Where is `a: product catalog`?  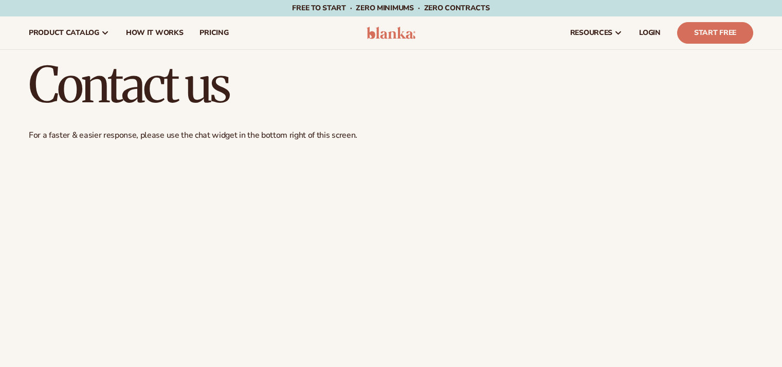 a: product catalog is located at coordinates (69, 33).